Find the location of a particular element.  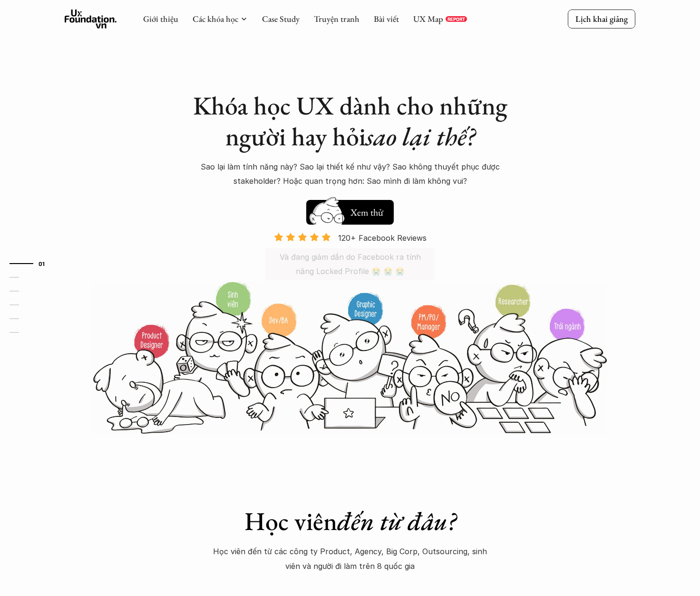

p: Và đang giảm dần do Facebook ra tính năng Locked Profile 😭 😭 😭 is located at coordinates (350, 264).